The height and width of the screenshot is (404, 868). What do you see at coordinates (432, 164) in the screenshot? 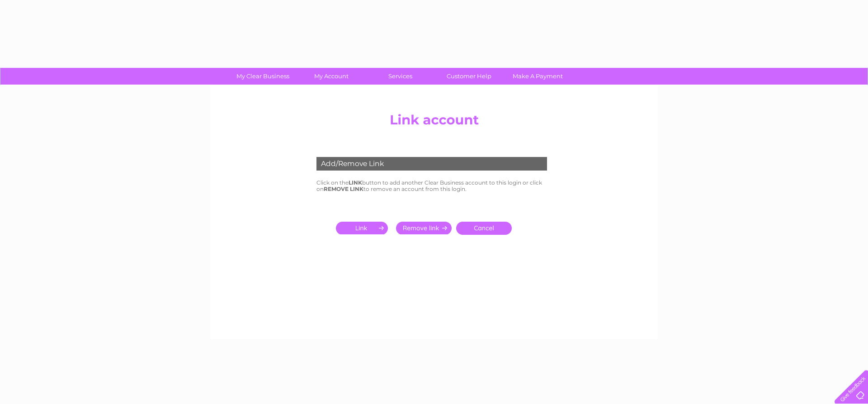
I see `div: Add/Remove Link` at bounding box center [432, 164].